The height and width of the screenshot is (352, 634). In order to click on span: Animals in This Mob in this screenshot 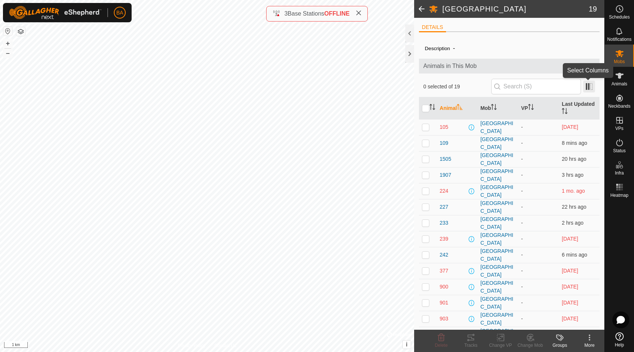, I will do `click(509, 66)`.